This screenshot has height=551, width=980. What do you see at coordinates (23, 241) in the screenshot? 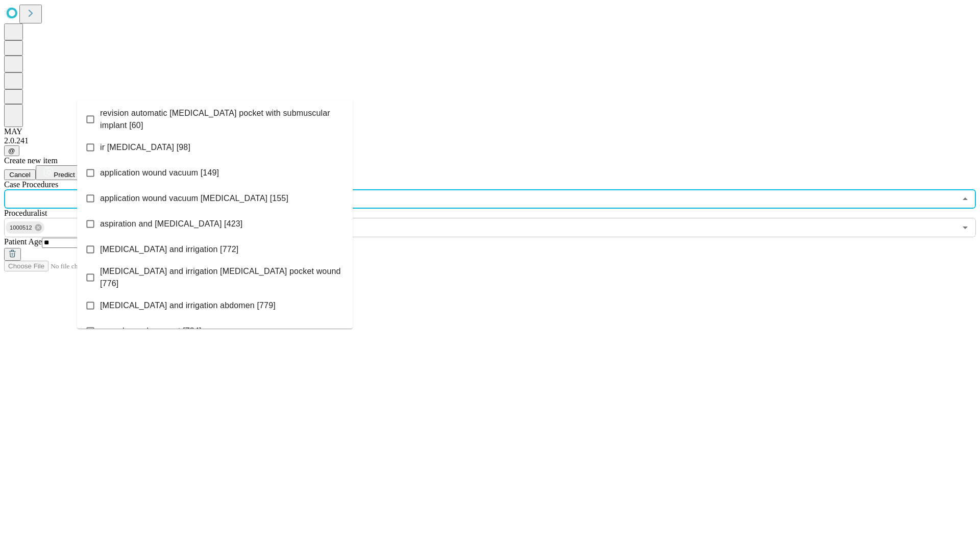
I see `span: Patient Age` at bounding box center [23, 241].